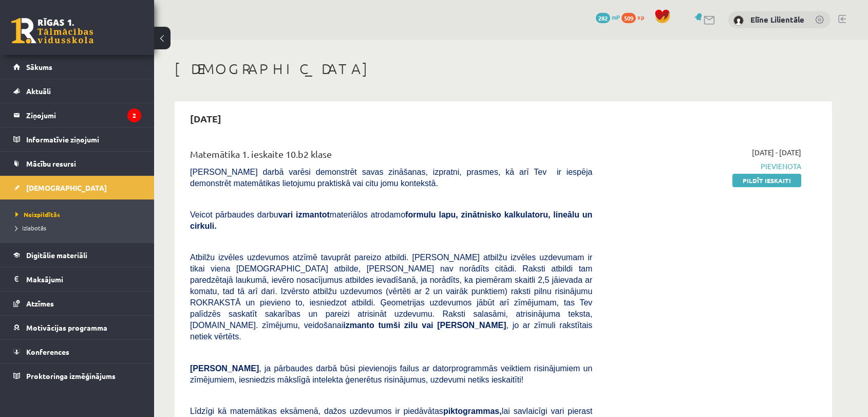  What do you see at coordinates (71, 375) in the screenshot?
I see `span: Proktoringa izmēģinājums` at bounding box center [71, 375].